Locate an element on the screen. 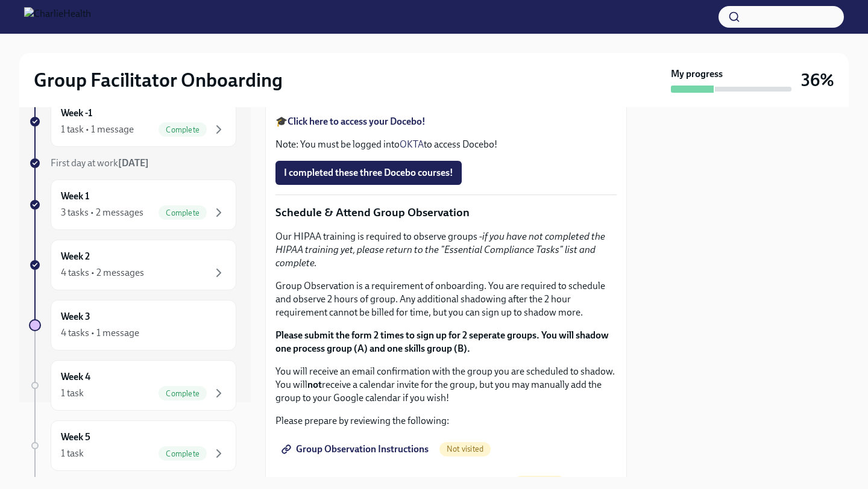 The image size is (868, 489). span: I completed these three Docebo courses! is located at coordinates (368, 173).